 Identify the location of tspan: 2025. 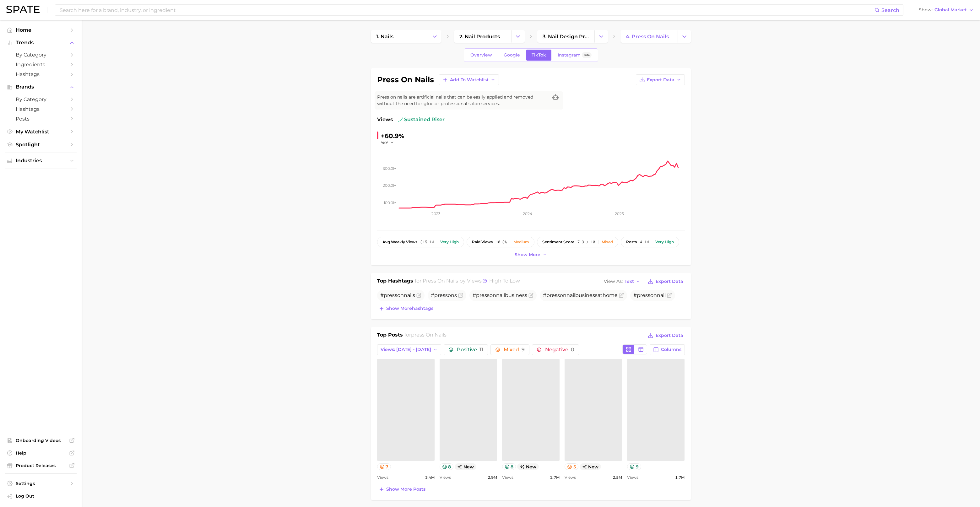
(619, 214).